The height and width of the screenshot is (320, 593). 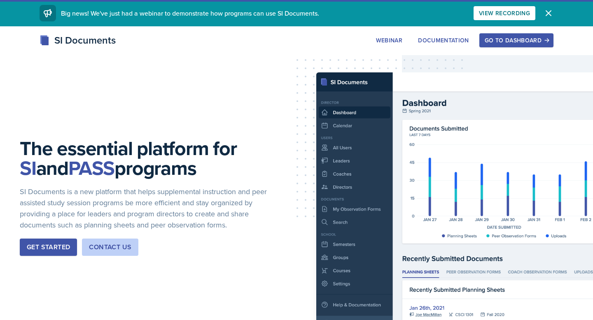 I want to click on button: Go to Dashboard, so click(x=516, y=40).